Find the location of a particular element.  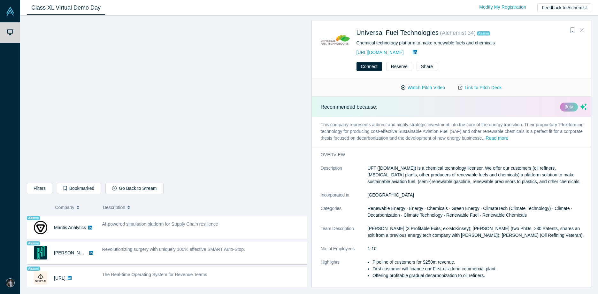

img: Universal Fuel Technologies's Logo is located at coordinates (335, 42).